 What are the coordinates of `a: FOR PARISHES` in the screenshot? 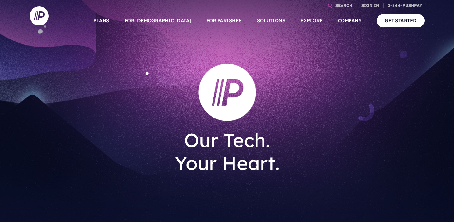 It's located at (224, 21).